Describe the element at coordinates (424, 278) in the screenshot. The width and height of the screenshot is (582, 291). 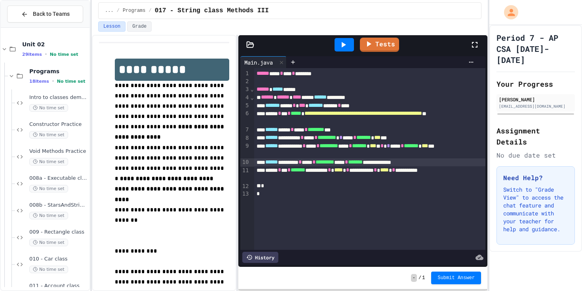
I see `span: 1` at that location.